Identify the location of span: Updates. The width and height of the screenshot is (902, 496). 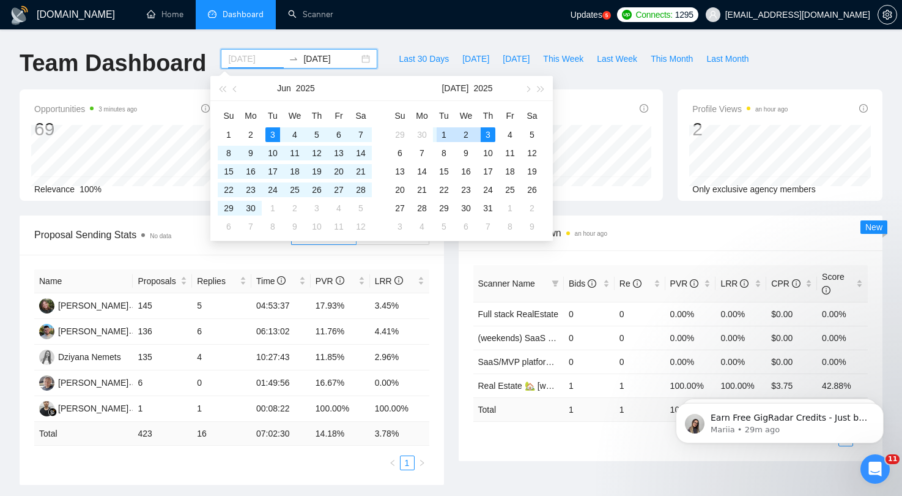
(587, 15).